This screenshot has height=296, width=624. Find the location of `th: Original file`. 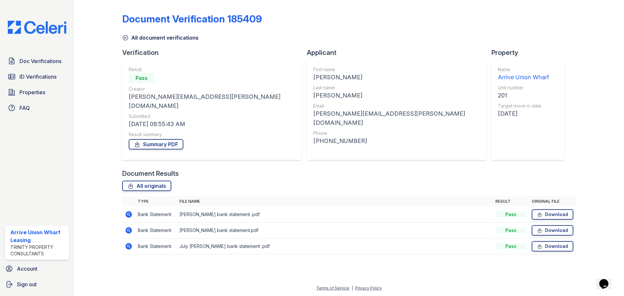

th: Original file is located at coordinates (552, 201).